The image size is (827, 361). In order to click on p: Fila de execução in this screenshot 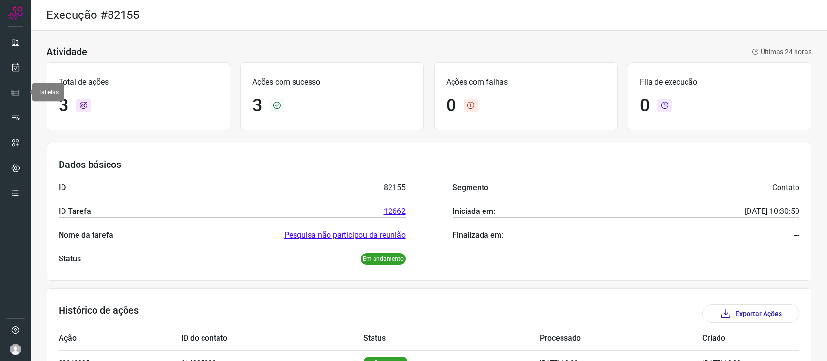, I will do `click(719, 82)`.